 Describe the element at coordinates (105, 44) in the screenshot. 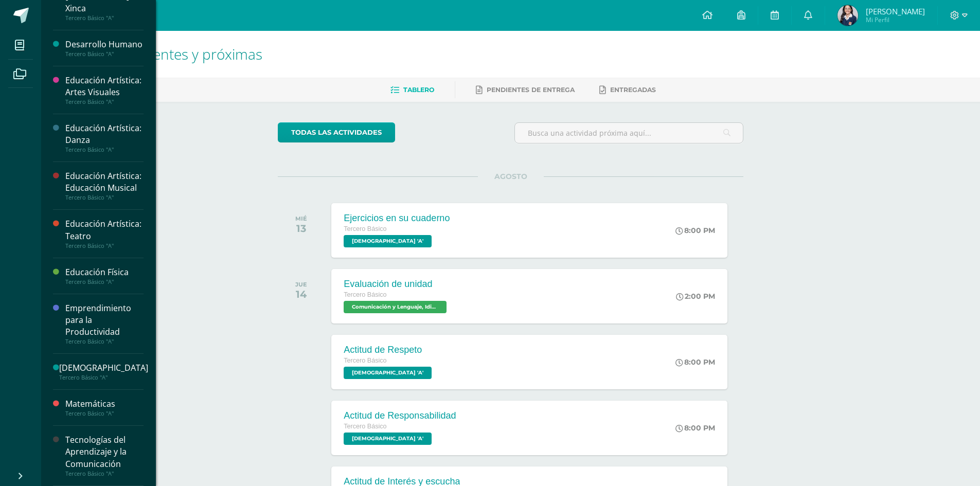

I see `div: Desarrollo Humano` at that location.